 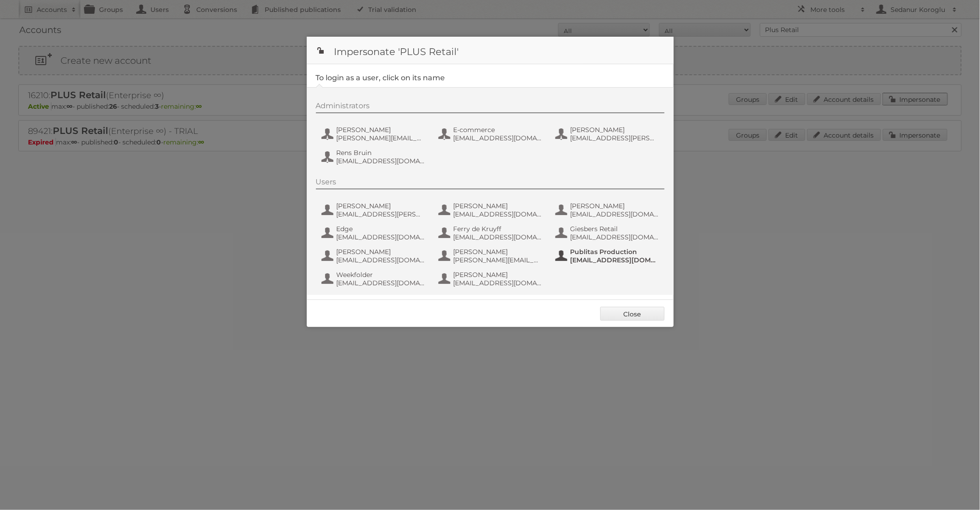 I want to click on span: Weekfolder, so click(x=381, y=275).